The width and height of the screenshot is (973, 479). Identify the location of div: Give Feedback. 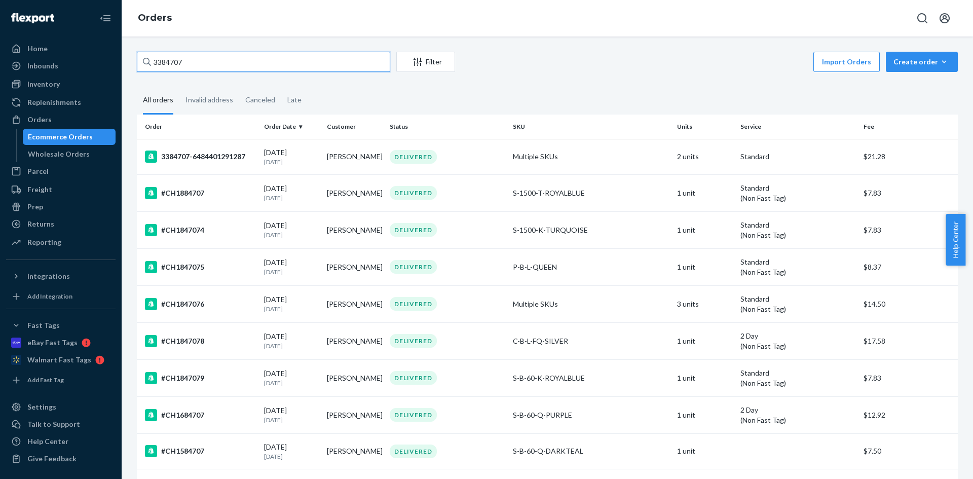
(52, 459).